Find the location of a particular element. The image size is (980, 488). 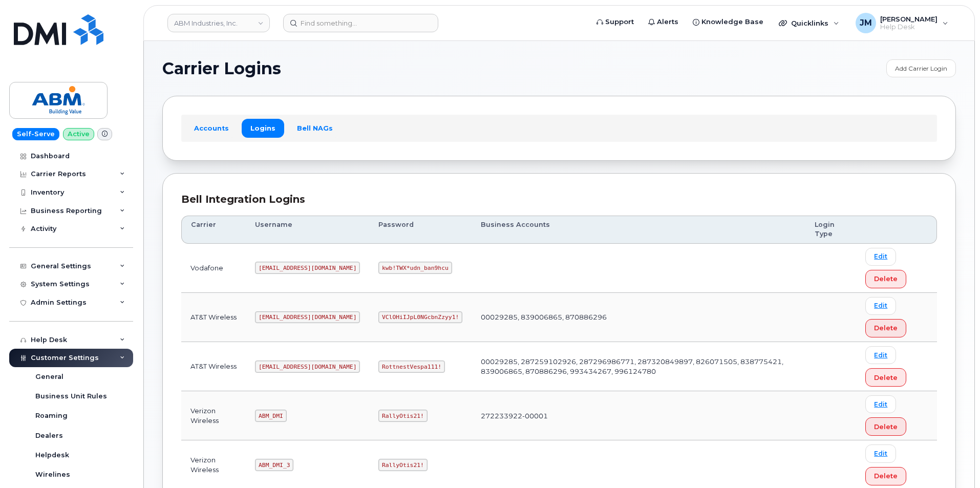

th: Username is located at coordinates (307, 229).